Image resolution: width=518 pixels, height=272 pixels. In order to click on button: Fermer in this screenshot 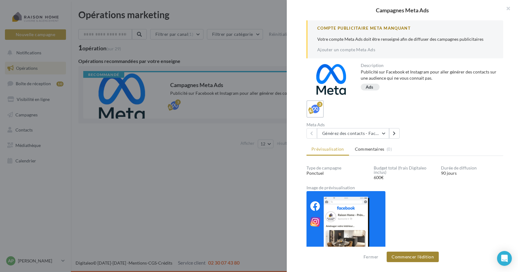, I will do `click(371, 257)`.